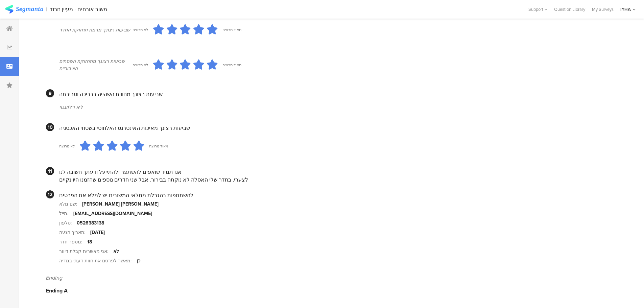 The image size is (644, 308). What do you see at coordinates (73, 242) in the screenshot?
I see `div: מספר חדר:` at bounding box center [73, 242].